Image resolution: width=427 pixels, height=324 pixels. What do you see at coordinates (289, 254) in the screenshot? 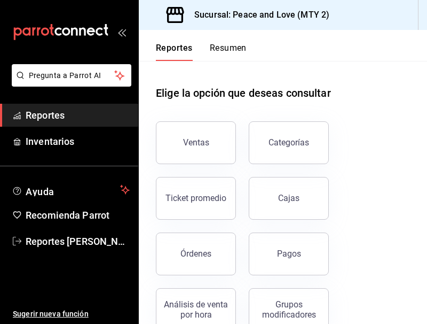
I see `button: Pagos` at bounding box center [289, 254].